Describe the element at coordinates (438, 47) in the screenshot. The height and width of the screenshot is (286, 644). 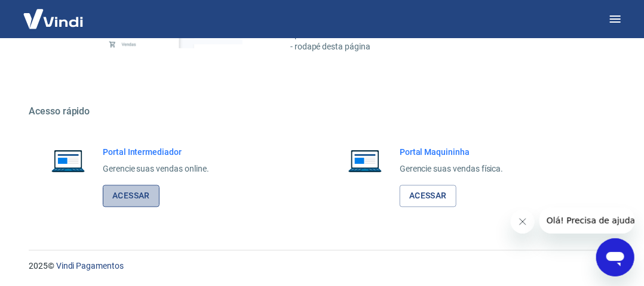
I see `p: - rodapé desta página` at that location.